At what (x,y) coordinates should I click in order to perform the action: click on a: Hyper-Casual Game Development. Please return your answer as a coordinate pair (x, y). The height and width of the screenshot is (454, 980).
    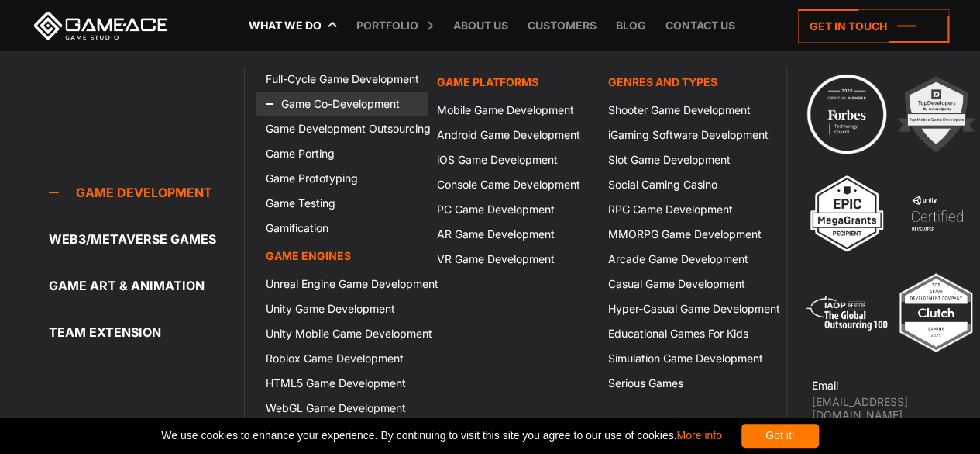
    Looking at the image, I should click on (684, 309).